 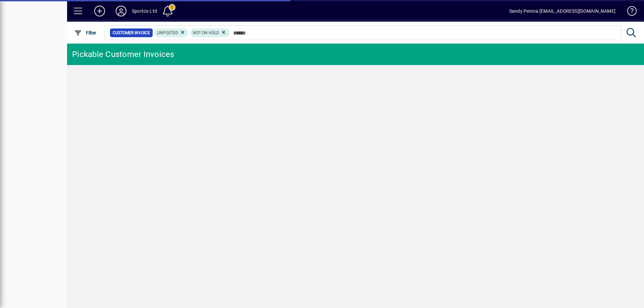 I want to click on div: Sportco Ltd, so click(x=144, y=11).